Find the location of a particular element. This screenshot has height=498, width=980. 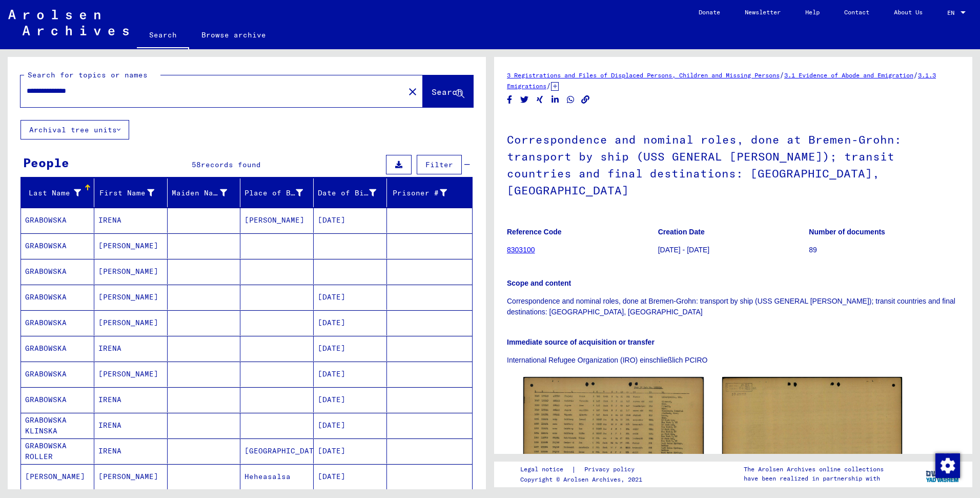

p: Copyright © Arolsen Archives, 2021 is located at coordinates (583, 480).